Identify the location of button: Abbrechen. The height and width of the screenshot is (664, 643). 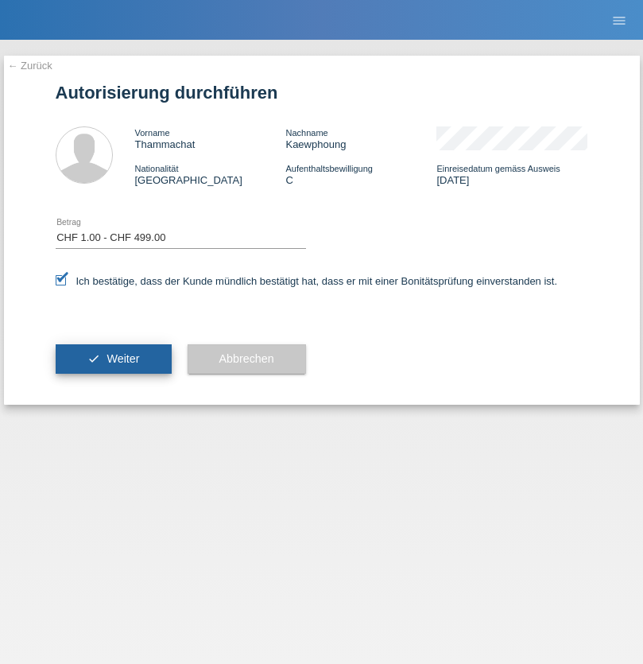
(246, 359).